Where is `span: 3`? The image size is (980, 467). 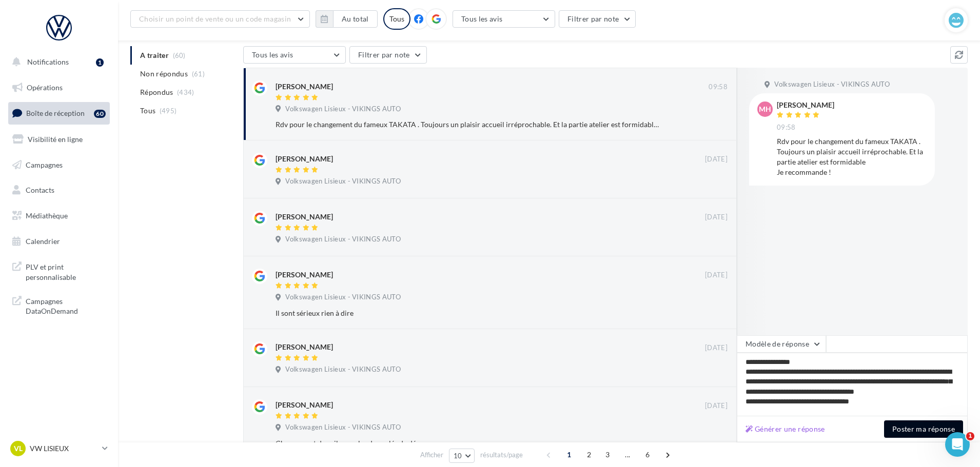 span: 3 is located at coordinates (608, 455).